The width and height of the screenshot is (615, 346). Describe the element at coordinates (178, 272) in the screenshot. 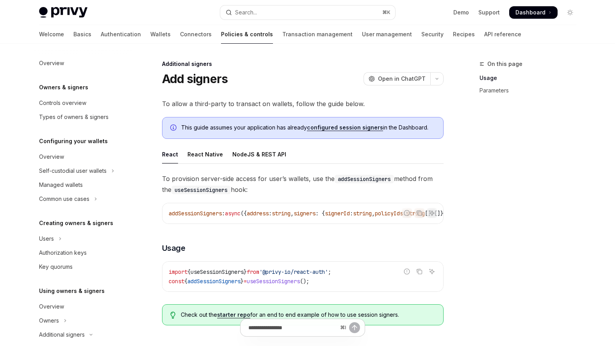

I see `span: import` at that location.